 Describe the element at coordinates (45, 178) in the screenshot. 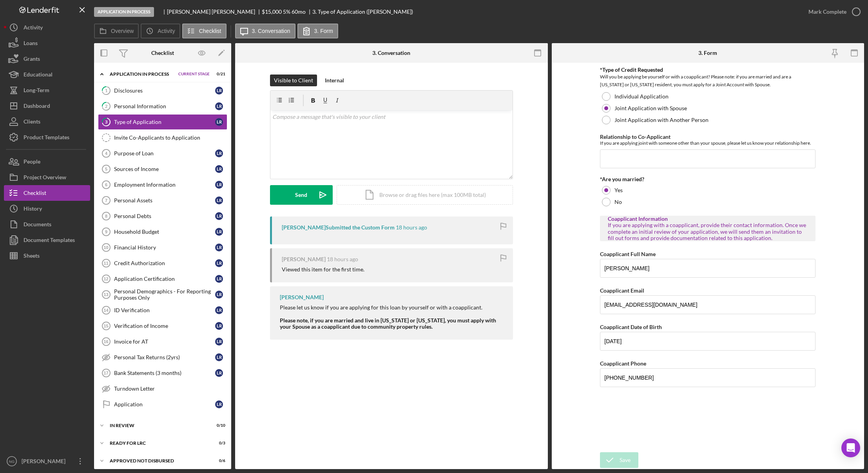

I see `div: Project Overview` at that location.